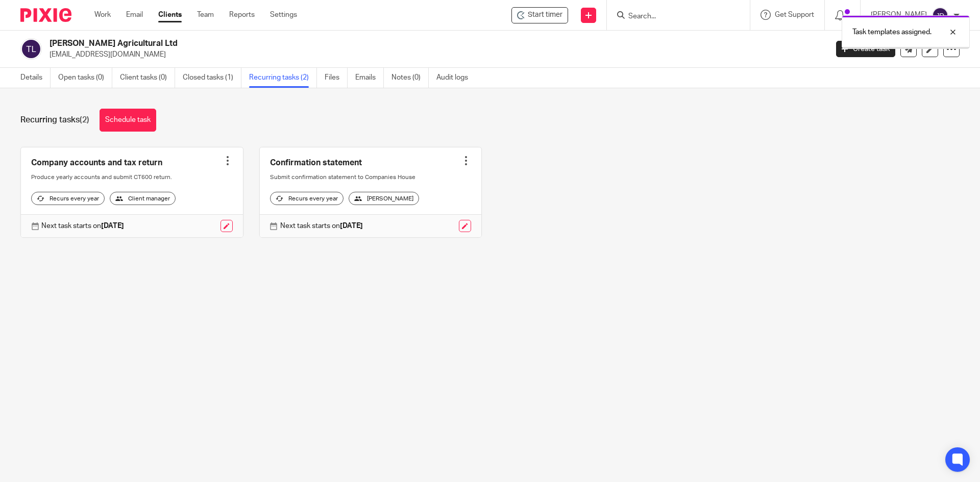 This screenshot has height=482, width=980. I want to click on p: Task templates assigned., so click(892, 32).